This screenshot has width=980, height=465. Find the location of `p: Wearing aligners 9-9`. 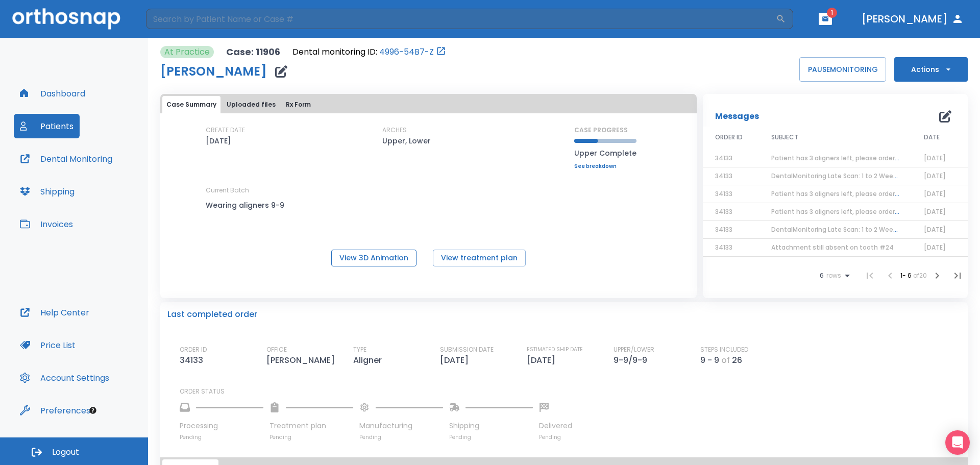

p: Wearing aligners 9-9 is located at coordinates (252, 205).